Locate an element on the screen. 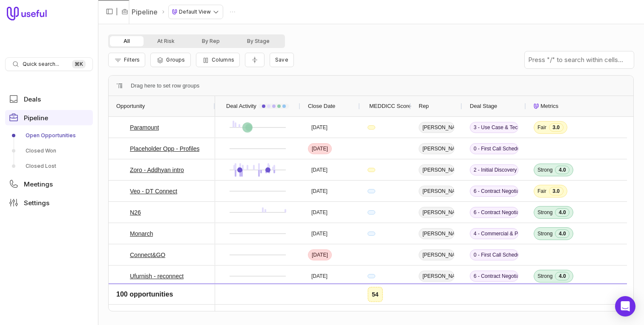 The width and height of the screenshot is (644, 325). span: 3 - Use Case & Technical Validation is located at coordinates (494, 128).